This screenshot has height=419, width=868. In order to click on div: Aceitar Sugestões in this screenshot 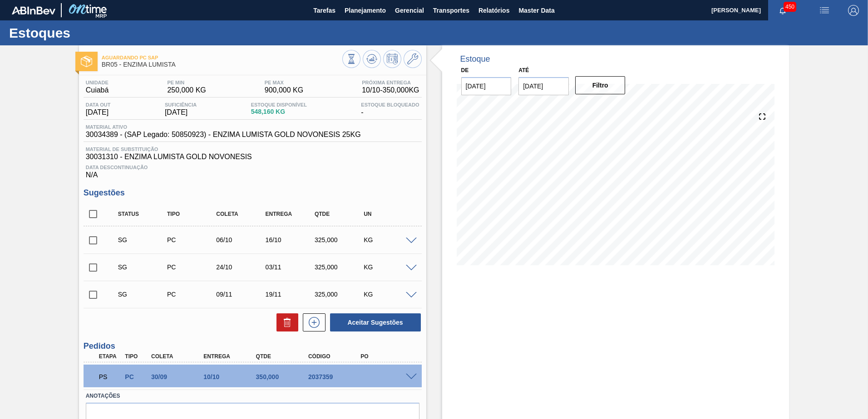, I will do `click(373, 322)`.